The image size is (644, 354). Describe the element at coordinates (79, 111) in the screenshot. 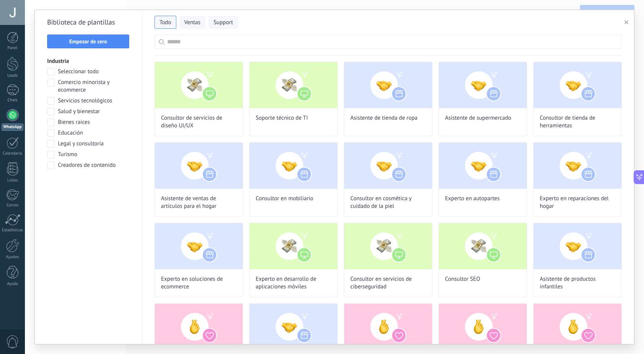

I see `span: Salud y bienestar` at that location.